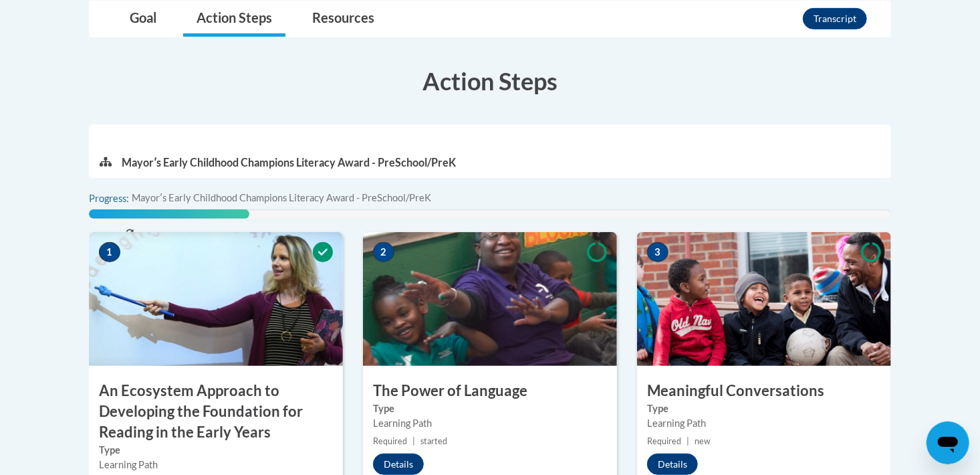 This screenshot has height=475, width=980. Describe the element at coordinates (657, 252) in the screenshot. I see `span: 3` at that location.